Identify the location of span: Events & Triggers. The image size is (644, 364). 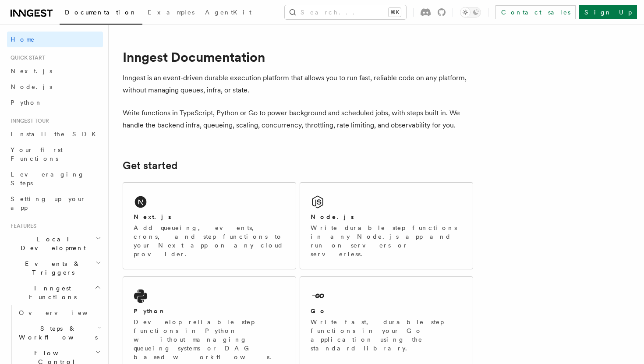
(51, 268).